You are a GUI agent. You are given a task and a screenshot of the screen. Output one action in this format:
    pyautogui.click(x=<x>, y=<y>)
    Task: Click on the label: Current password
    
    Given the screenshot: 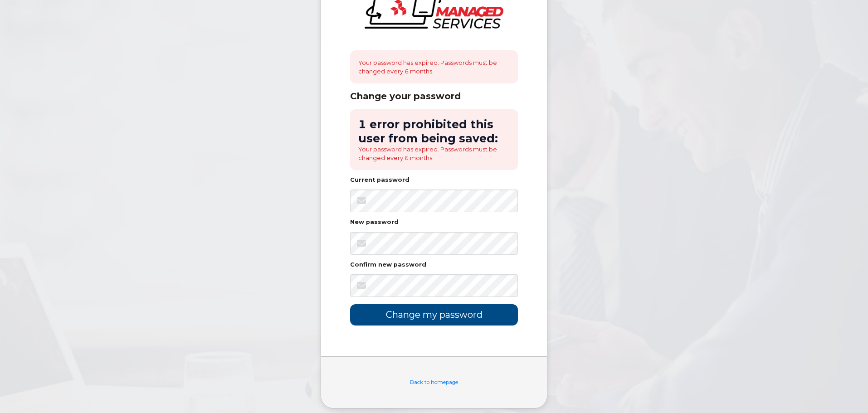 What is the action you would take?
    pyautogui.click(x=379, y=180)
    